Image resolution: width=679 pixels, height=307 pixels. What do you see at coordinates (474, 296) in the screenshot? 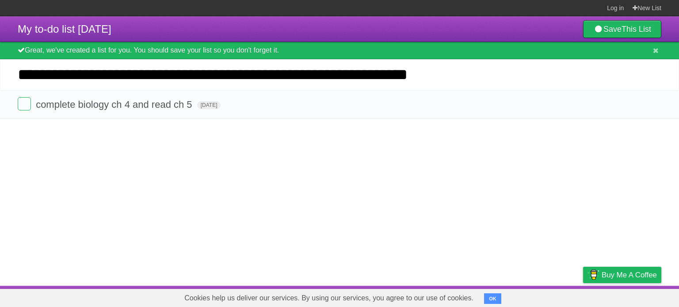
I see `a: About` at bounding box center [474, 296].